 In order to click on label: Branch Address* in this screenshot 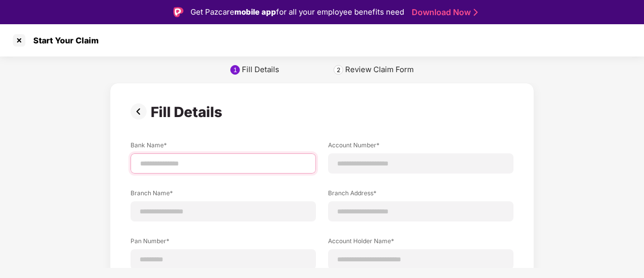, I will do `click(421, 195)`.